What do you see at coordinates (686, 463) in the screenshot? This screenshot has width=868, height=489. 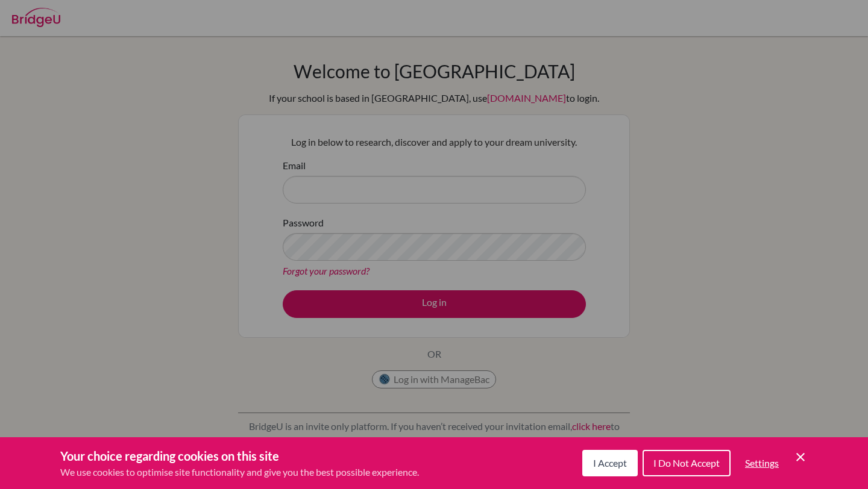 I see `span: I Do Not Accept` at bounding box center [686, 463].